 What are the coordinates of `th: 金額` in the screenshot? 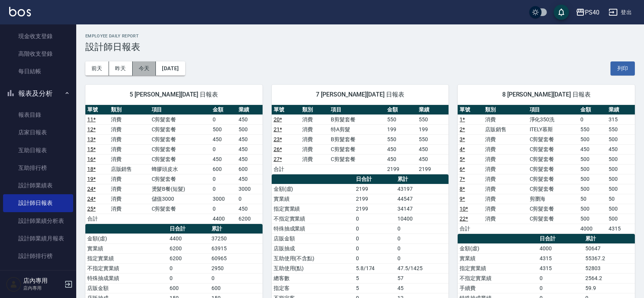 It's located at (592, 109).